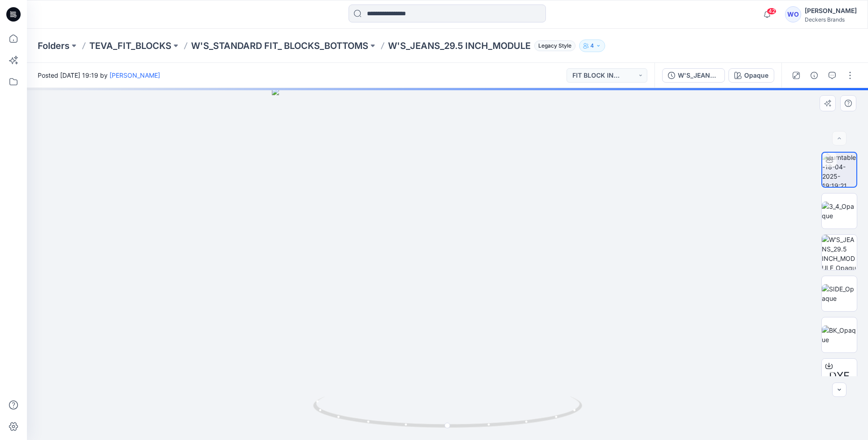 The height and width of the screenshot is (440, 868). I want to click on img: SIDE_Opaque, so click(839, 294).